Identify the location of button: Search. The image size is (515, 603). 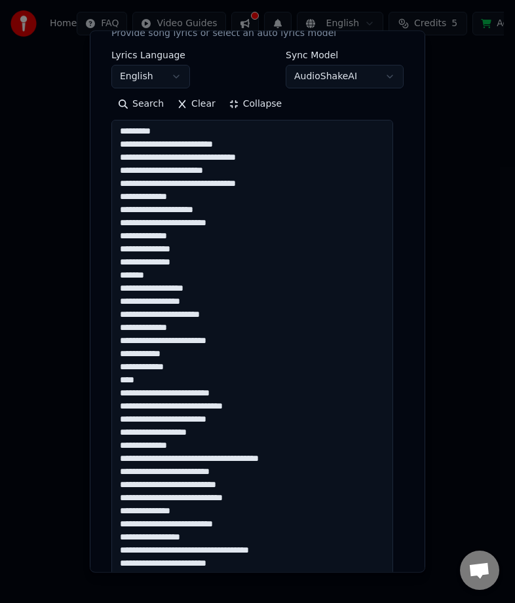
(141, 104).